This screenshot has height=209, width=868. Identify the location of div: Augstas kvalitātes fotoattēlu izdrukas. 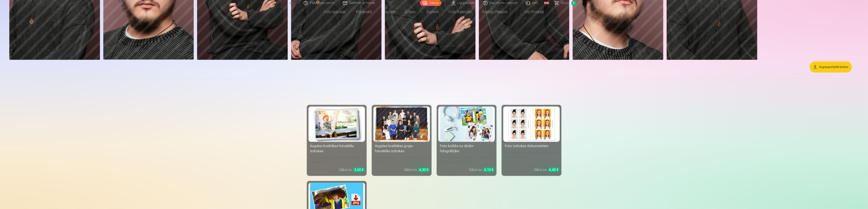
(337, 149).